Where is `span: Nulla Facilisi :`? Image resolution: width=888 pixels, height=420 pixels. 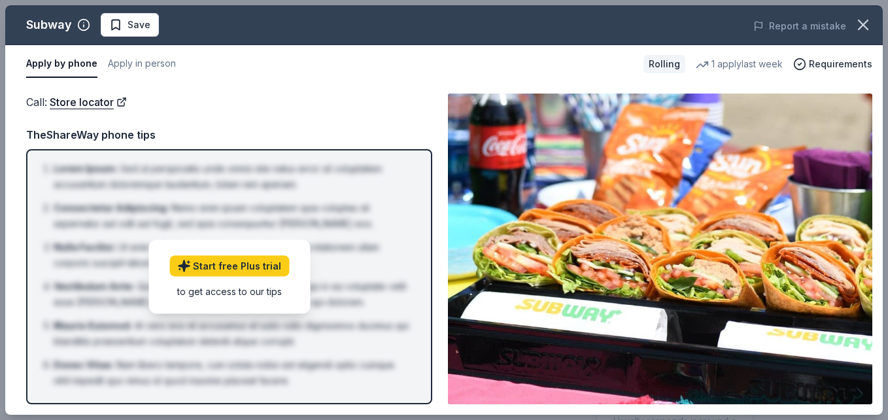
span: Nulla Facilisi : is located at coordinates (84, 246).